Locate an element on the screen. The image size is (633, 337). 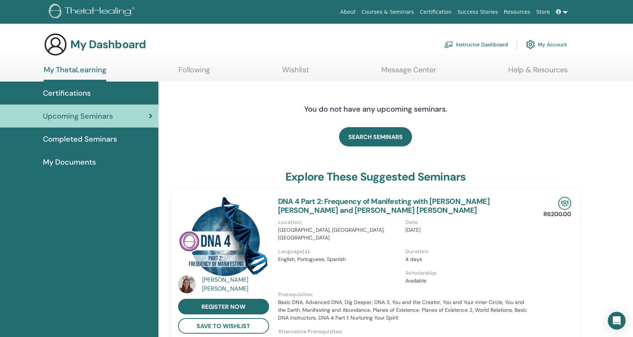
span: Certifications is located at coordinates (67, 93).